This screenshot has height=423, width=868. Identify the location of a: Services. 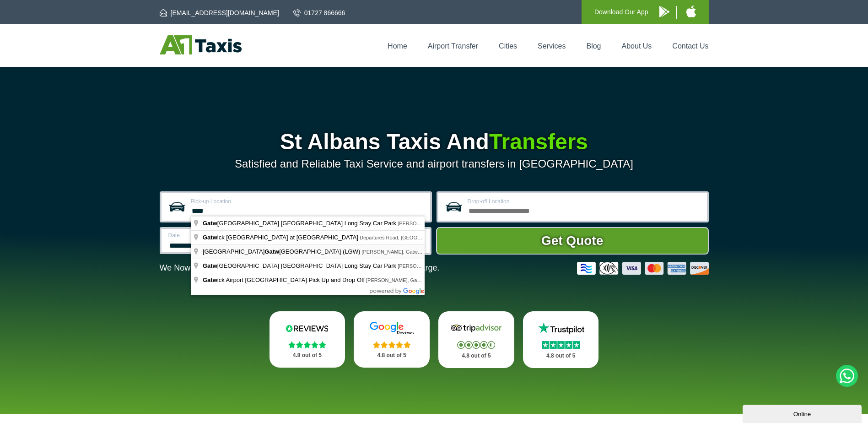
(552, 45).